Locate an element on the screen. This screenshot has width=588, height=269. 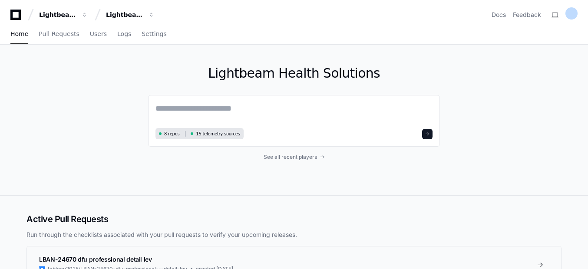
span: LBAN-24670 dfu professional detail lev is located at coordinates (95, 259).